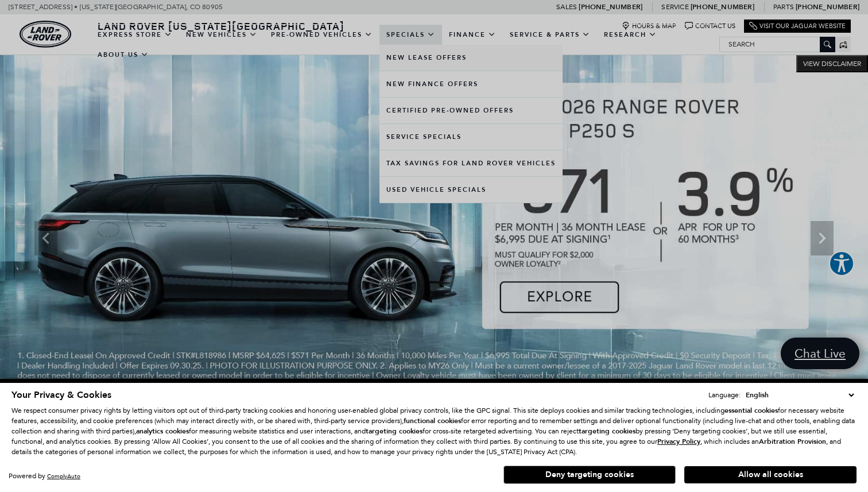  What do you see at coordinates (46, 238) in the screenshot?
I see `div: Previous` at bounding box center [46, 238].